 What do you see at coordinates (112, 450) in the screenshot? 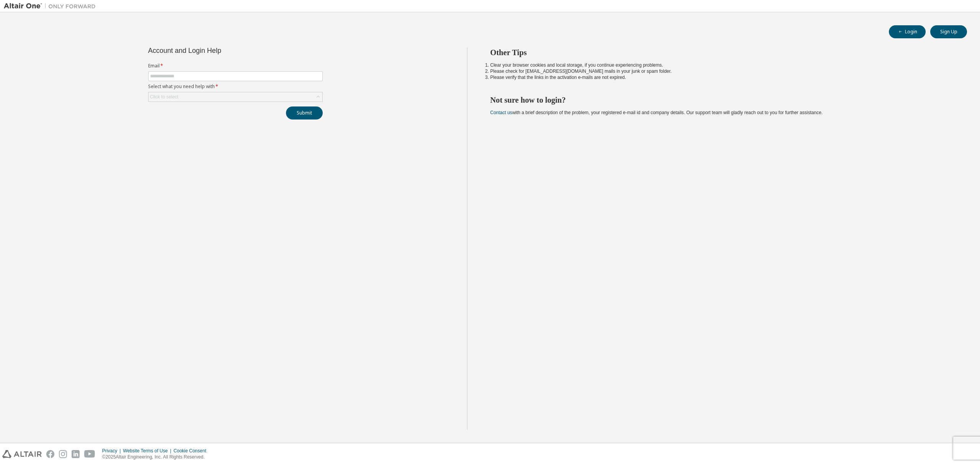
I see `div: Privacy` at bounding box center [112, 450].